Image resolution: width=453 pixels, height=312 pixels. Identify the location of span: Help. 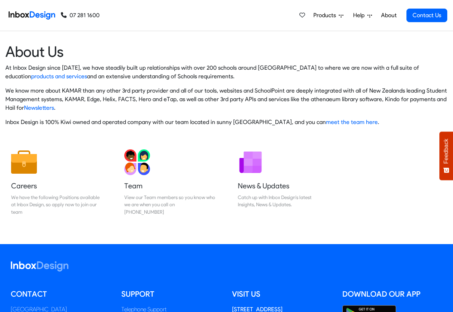
(360, 15).